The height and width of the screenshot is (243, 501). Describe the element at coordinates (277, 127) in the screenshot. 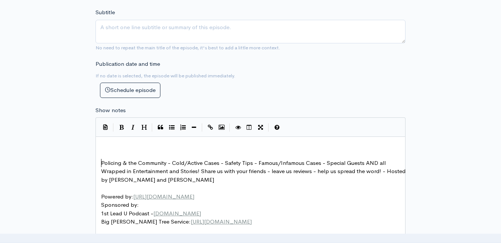

I see `button: Markdown Guide` at that location.